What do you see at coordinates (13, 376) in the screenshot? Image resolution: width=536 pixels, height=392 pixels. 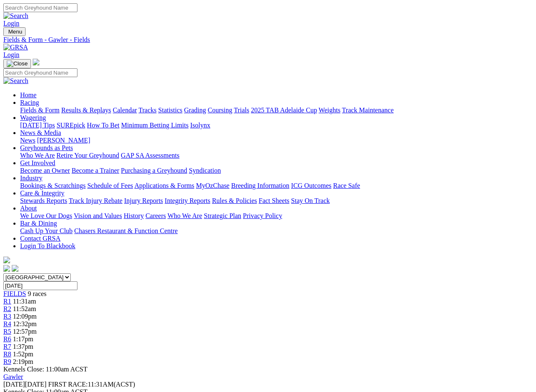 I see `a: Gawler` at bounding box center [13, 376].